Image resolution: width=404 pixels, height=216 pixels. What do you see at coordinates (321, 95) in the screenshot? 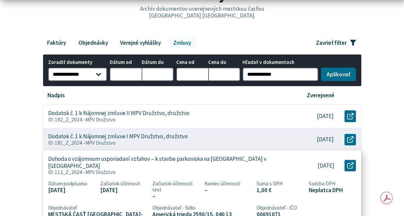
I see `p: Zverejnené` at bounding box center [321, 95].